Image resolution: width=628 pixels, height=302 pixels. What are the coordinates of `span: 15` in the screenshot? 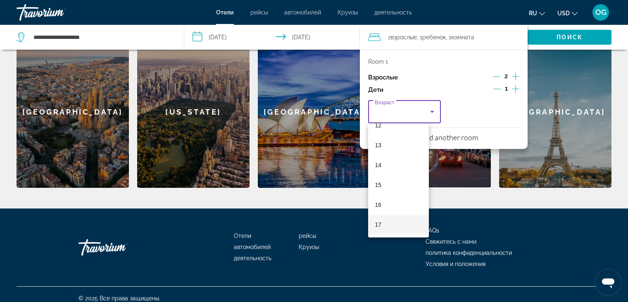 It's located at (378, 185).